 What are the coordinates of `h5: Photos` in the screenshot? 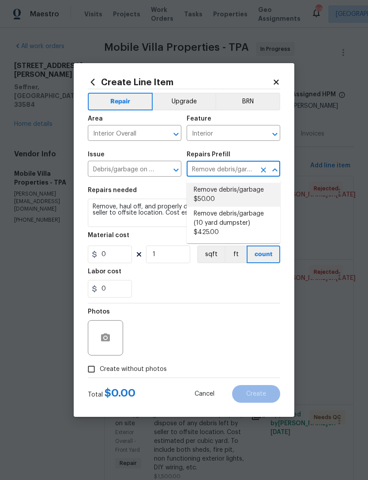 It's located at (99, 311).